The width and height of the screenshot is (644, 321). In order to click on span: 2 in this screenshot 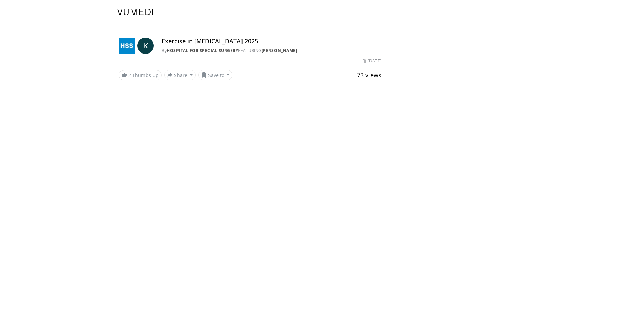, I will do `click(129, 75)`.